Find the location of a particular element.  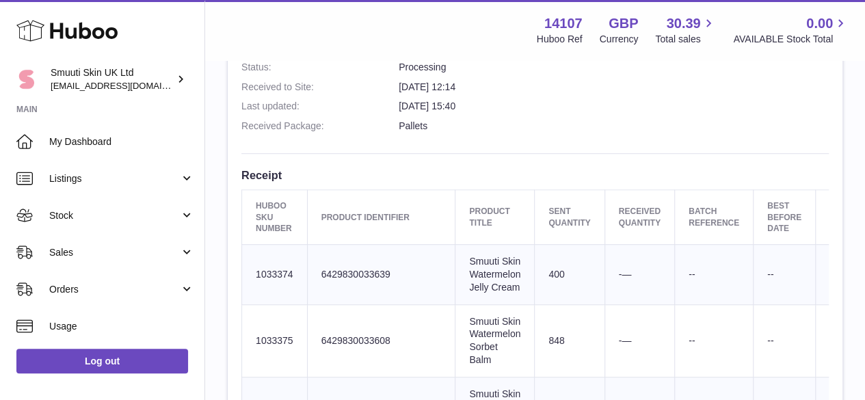

span: Total sales is located at coordinates (685, 39).